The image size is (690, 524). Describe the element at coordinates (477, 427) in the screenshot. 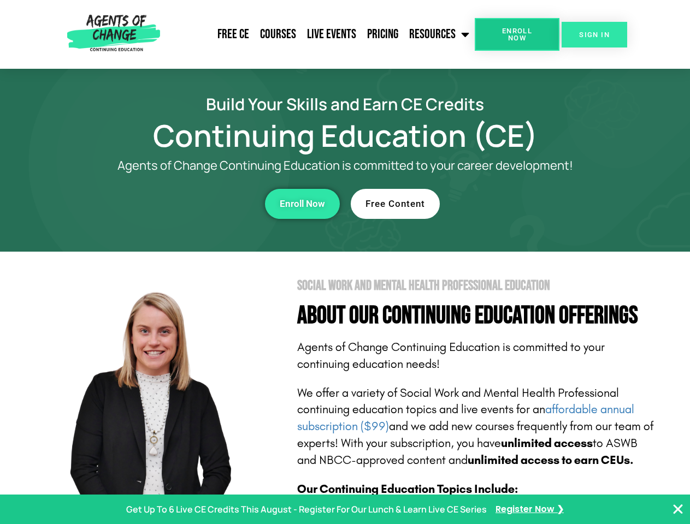

I see `p: We offer a variety of Social Work and Mental Health Professional continuing education topics and ...` at that location.